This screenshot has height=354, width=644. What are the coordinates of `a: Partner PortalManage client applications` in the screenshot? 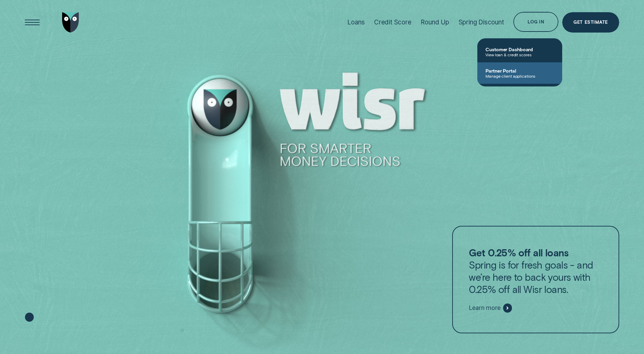 It's located at (520, 73).